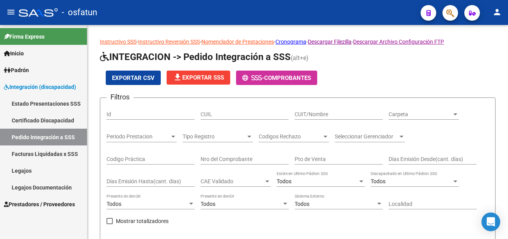 The height and width of the screenshot is (239, 508). I want to click on mat-icon: person, so click(497, 12).